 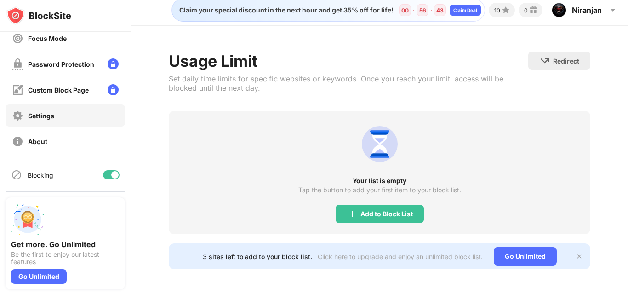 I want to click on img: push-unlimited.svg, so click(x=28, y=219).